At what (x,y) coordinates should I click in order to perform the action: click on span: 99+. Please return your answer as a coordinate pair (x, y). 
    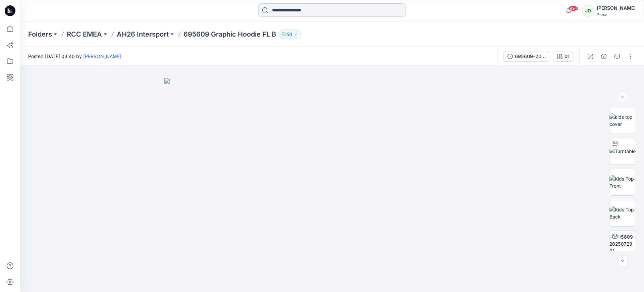
    Looking at the image, I should click on (573, 8).